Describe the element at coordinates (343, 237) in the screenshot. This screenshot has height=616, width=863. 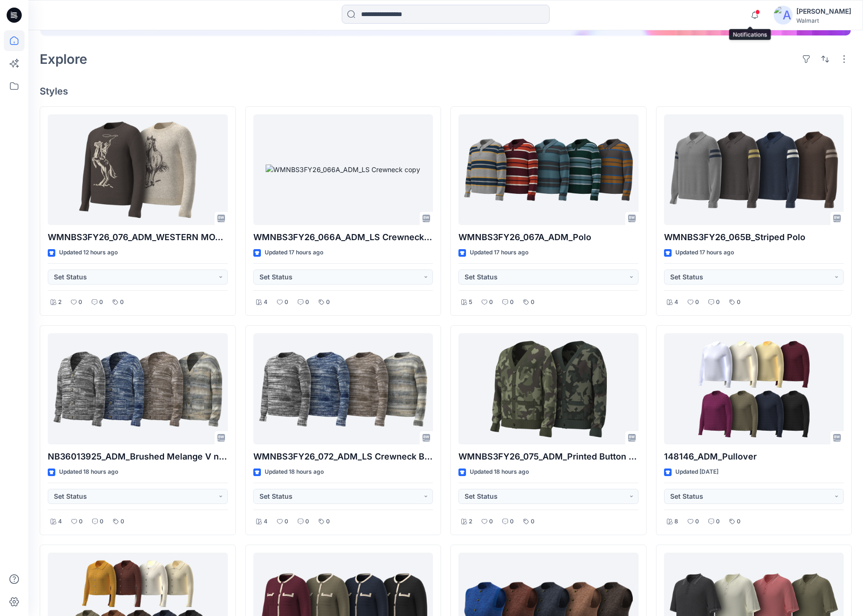
I see `p: WMNBS3FY26_066A_ADM_LS Crewneck copy` at that location.